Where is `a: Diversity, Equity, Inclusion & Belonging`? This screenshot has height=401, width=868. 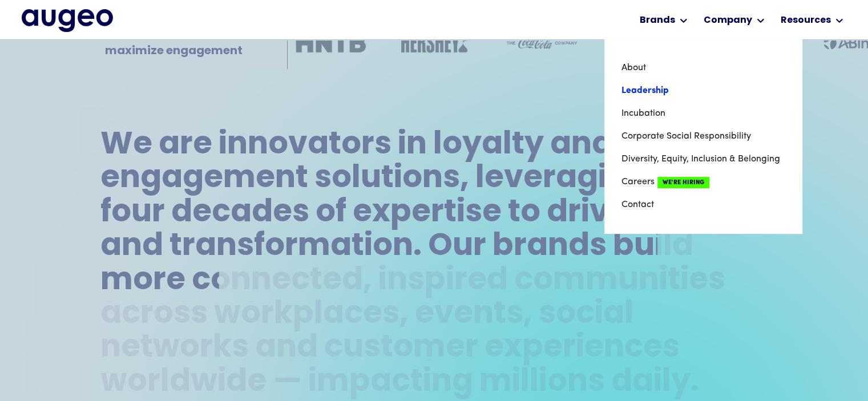
a: Diversity, Equity, Inclusion & Belonging is located at coordinates (703, 159).